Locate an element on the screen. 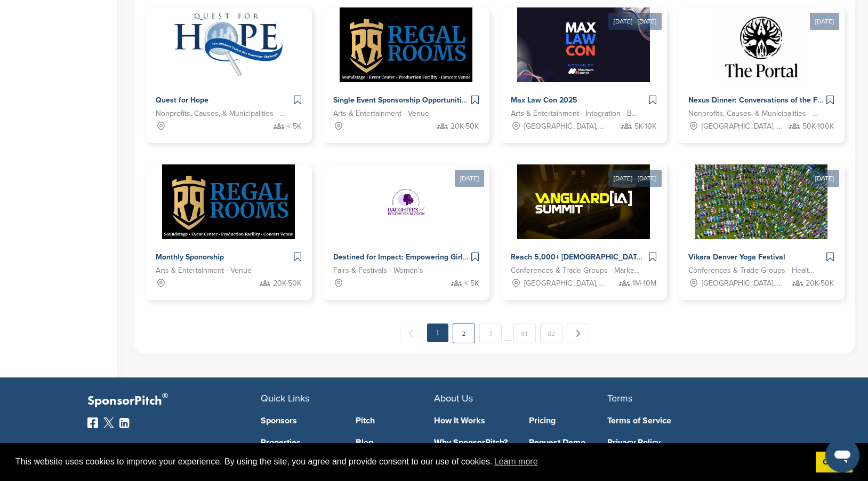 Image resolution: width=868 pixels, height=481 pixels. a: learn more about cookies is located at coordinates (516, 462).